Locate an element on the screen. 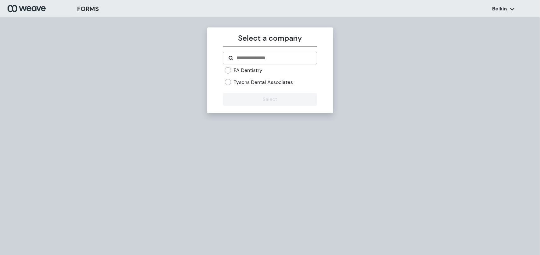 This screenshot has width=540, height=255. label: FA Dentistry is located at coordinates (248, 70).